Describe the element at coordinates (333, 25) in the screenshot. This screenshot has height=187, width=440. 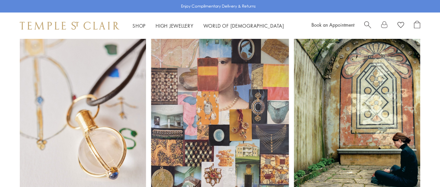
I see `a: Book an Appointment` at that location.